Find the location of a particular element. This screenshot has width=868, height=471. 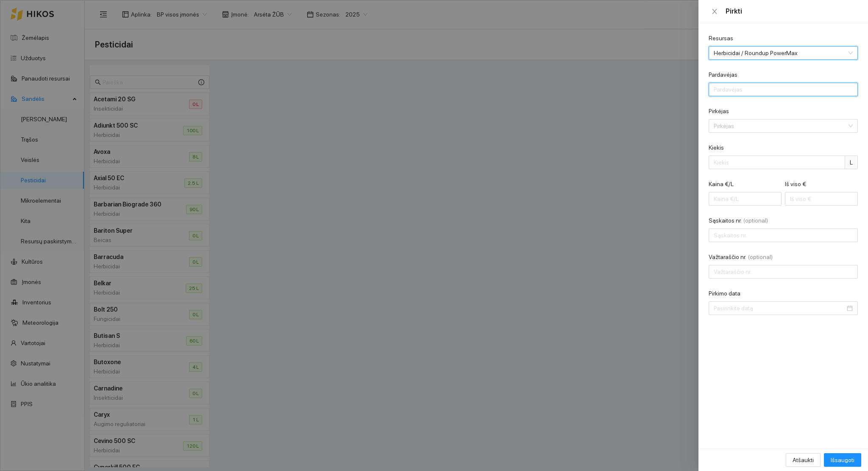

input: Kaina €/L is located at coordinates (745, 198).